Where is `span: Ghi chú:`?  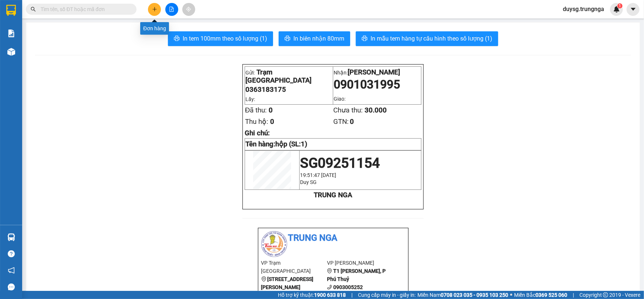 span: Ghi chú: is located at coordinates (257, 133).